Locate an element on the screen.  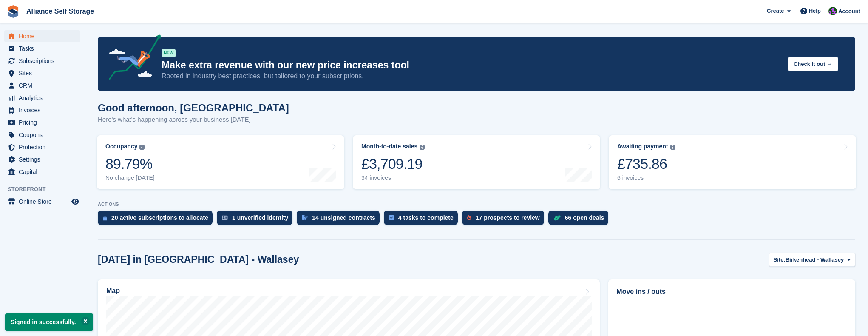
img: contract_signature_icon-13c848040528278c33f63329250d36e43548de30e8caae1d1a13099fd9432cc5.svg is located at coordinates (305, 218).